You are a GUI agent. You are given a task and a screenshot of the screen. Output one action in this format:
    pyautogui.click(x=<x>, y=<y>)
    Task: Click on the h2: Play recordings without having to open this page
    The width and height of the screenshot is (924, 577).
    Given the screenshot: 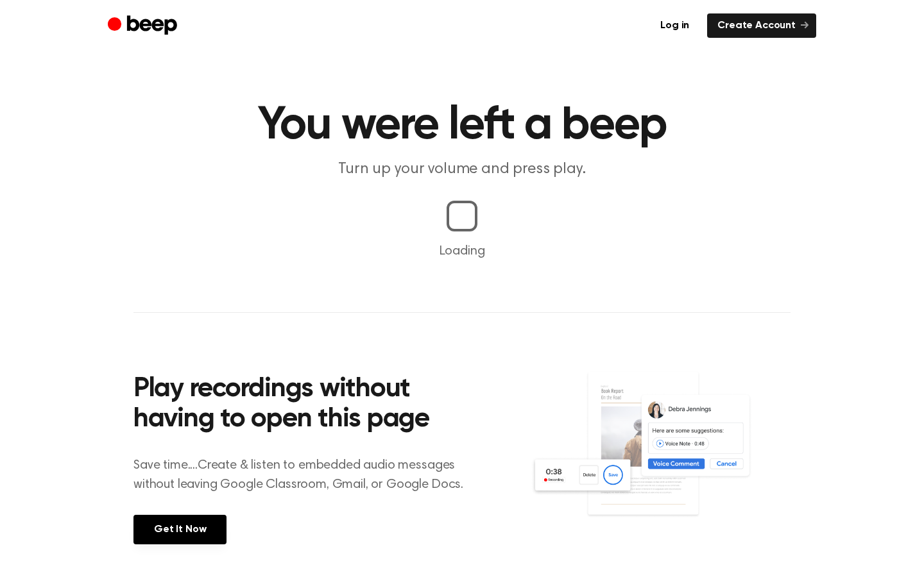 What is the action you would take?
    pyautogui.click(x=306, y=405)
    